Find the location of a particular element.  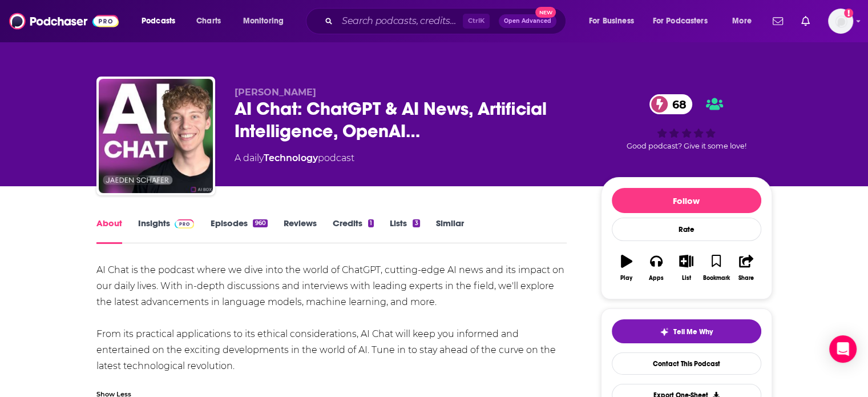

div: 1 is located at coordinates (371, 223).